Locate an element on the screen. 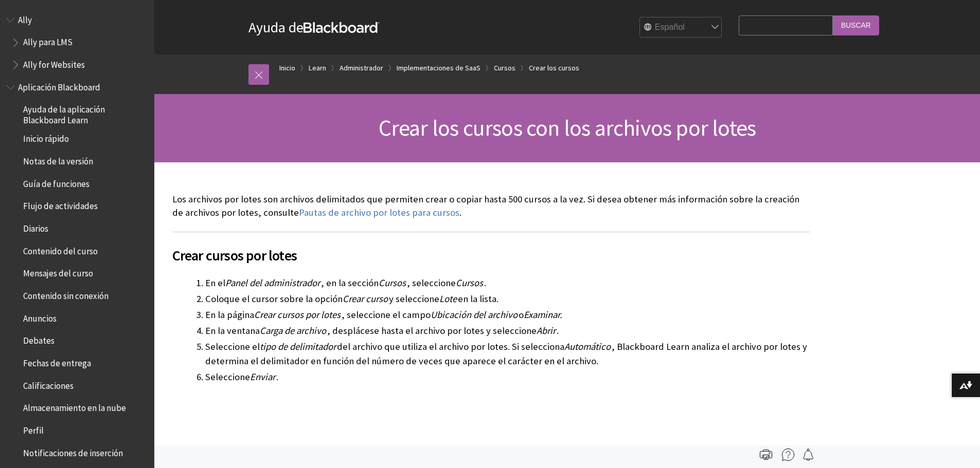  span: Ally for Websites is located at coordinates (54, 63).